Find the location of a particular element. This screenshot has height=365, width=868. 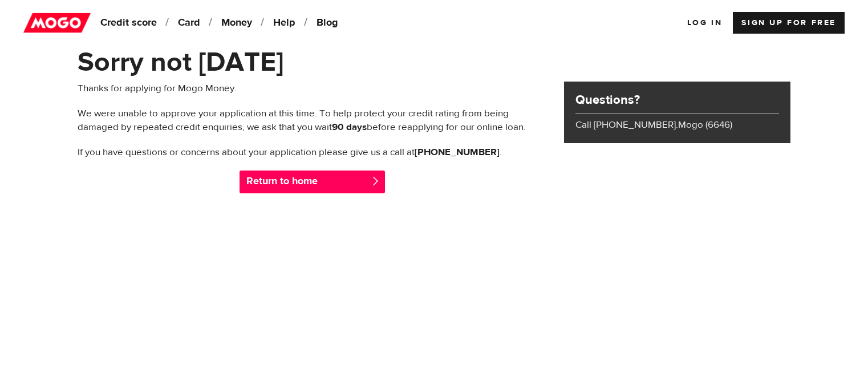

p: Thanks for applying for Mogo Money. is located at coordinates (312, 88).